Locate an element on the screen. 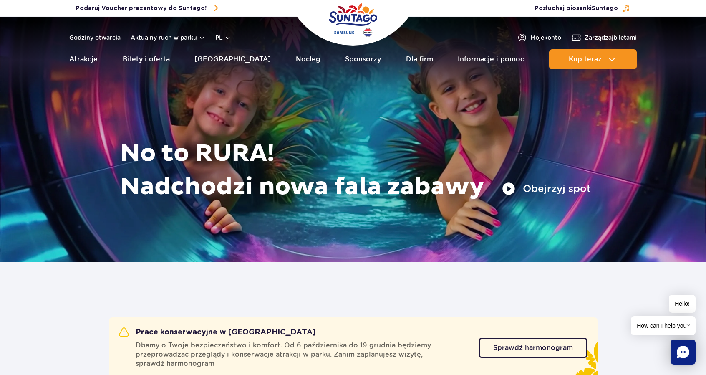 The height and width of the screenshot is (375, 706). button: Obejrzyj spot is located at coordinates (546, 189).